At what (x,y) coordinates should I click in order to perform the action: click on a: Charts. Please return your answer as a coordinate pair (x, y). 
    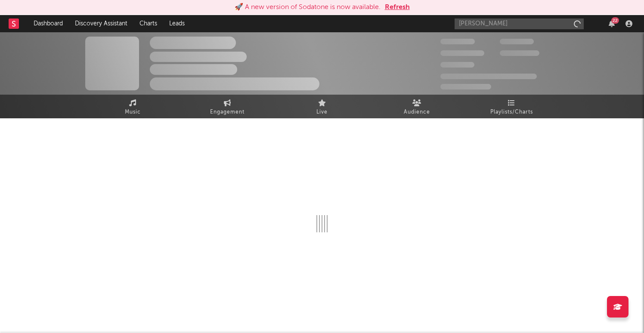
    Looking at the image, I should click on (148, 24).